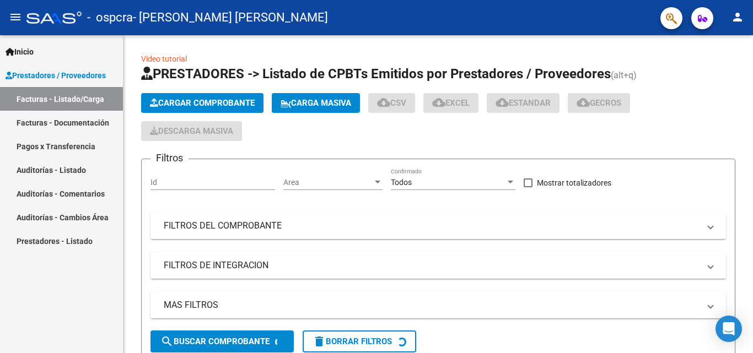  Describe the element at coordinates (359, 342) in the screenshot. I see `button: Borrar Filtros` at that location.